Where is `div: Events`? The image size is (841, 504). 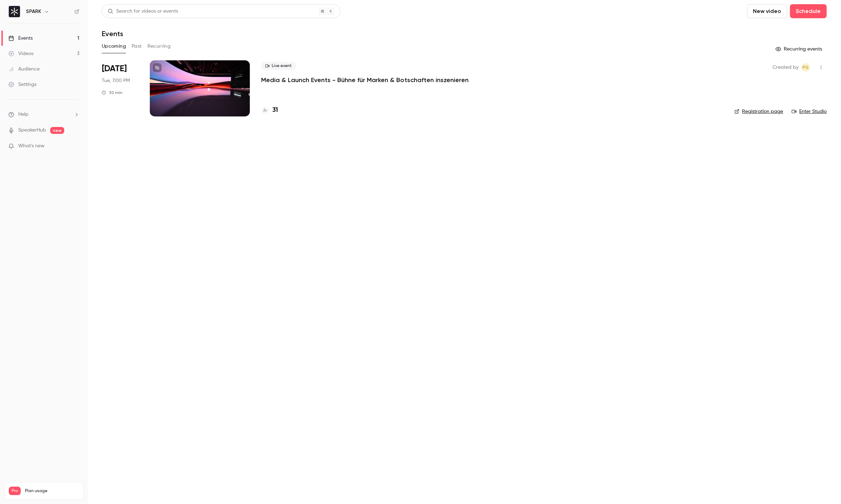 div: Events is located at coordinates (20, 38).